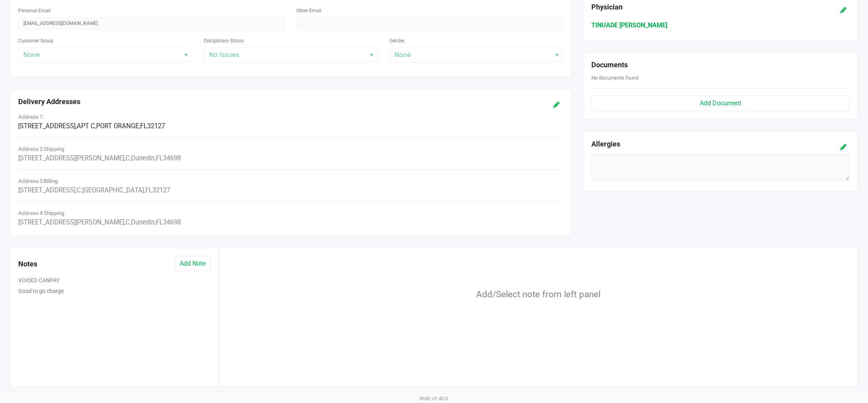 Image resolution: width=868 pixels, height=403 pixels. I want to click on button: VOIDED CANPAY, so click(39, 280).